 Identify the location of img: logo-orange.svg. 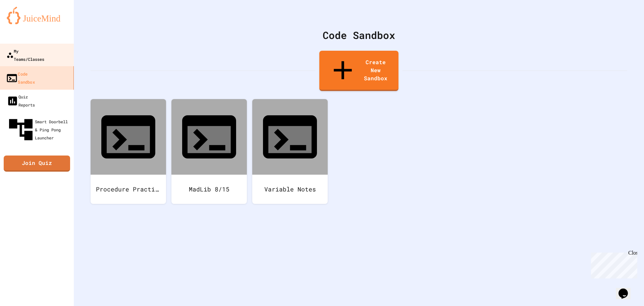
(37, 16).